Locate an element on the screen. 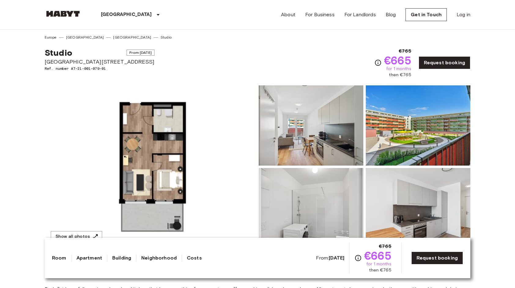 Image resolution: width=515 pixels, height=288 pixels. span: Studio is located at coordinates (58, 53).